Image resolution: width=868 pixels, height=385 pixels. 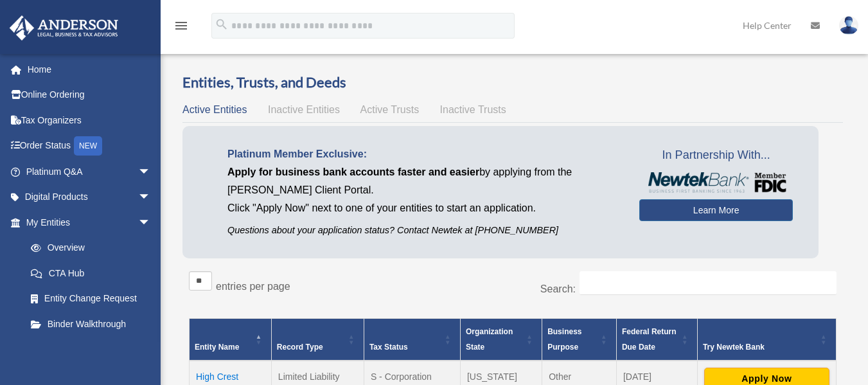 I want to click on img: Anderson Advisors Platinum Portal, so click(x=63, y=28).